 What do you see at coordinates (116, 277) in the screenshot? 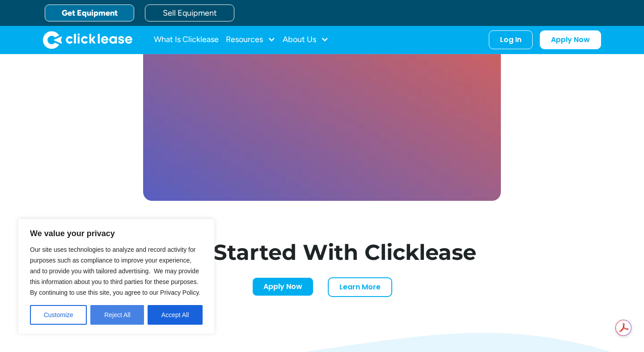
I see `div: We value your privacy` at bounding box center [116, 277].